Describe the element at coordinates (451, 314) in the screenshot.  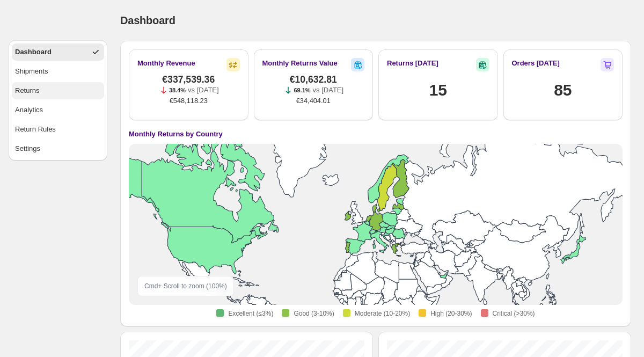
I see `span: High (20-30%)` at that location.